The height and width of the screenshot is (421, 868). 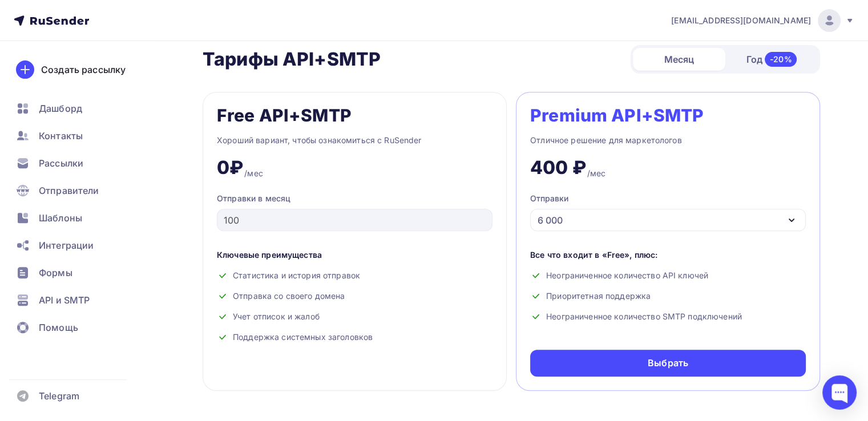 What do you see at coordinates (668, 275) in the screenshot?
I see `div: Неограниченное количество API ключей` at bounding box center [668, 275].